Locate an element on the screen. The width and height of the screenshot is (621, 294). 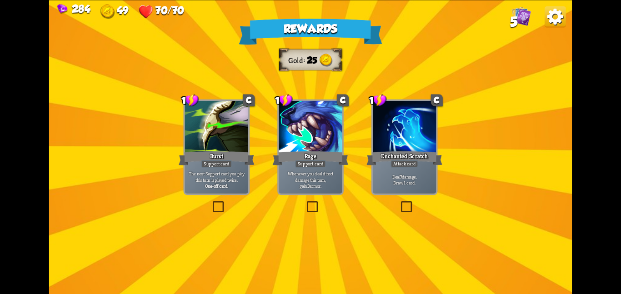
p: Deal damage. Draw 1 card. is located at coordinates (405, 179).